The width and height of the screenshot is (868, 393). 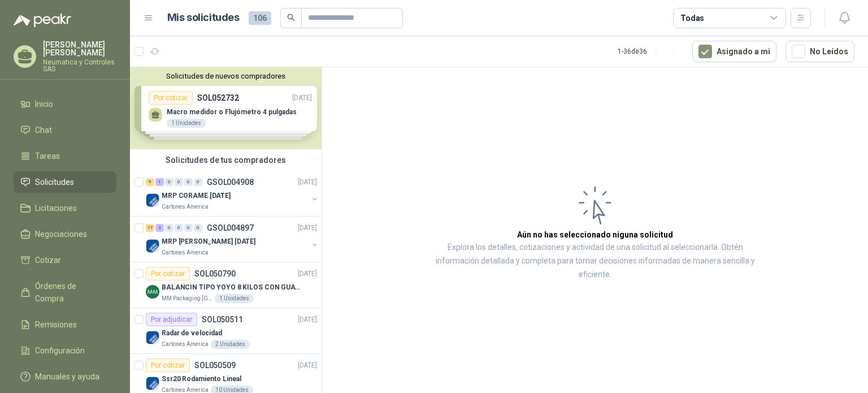 I want to click on h1: Mis solicitudes, so click(x=203, y=17).